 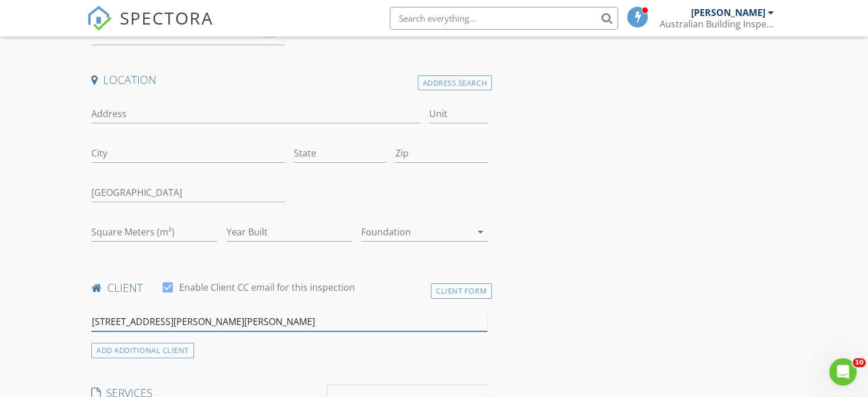 I want to click on h4: client, so click(x=289, y=288).